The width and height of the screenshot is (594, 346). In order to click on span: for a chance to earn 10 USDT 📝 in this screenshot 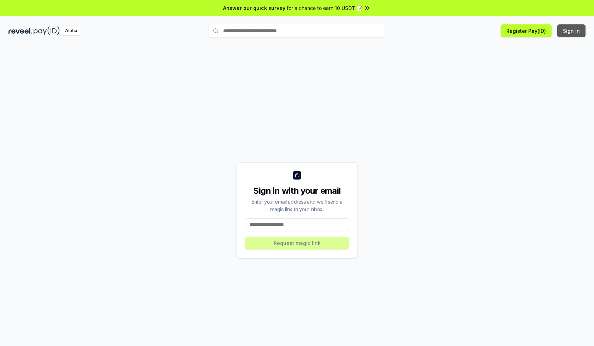, I will do `click(325, 8)`.